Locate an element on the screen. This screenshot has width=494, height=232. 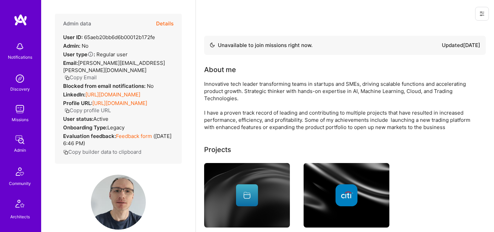
h4: Admin data is located at coordinates (77, 24).